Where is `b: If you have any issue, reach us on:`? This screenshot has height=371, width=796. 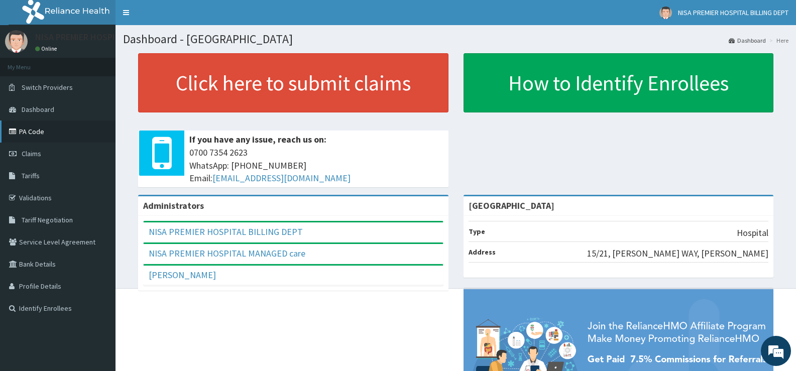 b: If you have any issue, reach us on: is located at coordinates (258, 139).